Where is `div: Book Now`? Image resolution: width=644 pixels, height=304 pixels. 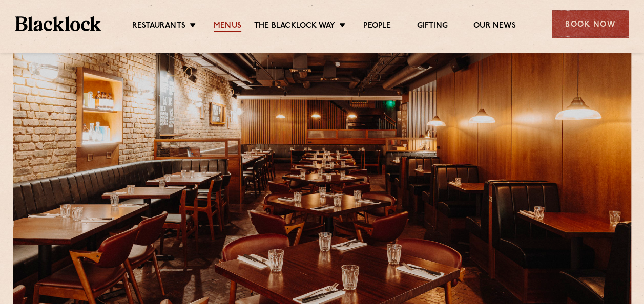 div: Book Now is located at coordinates (590, 24).